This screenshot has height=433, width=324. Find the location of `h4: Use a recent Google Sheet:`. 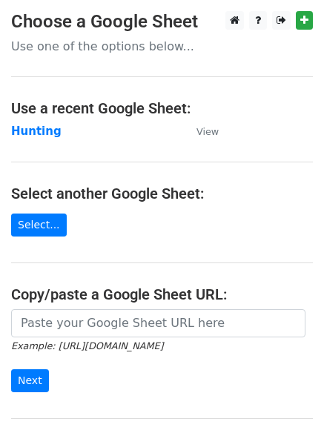

h4: Use a recent Google Sheet: is located at coordinates (162, 108).